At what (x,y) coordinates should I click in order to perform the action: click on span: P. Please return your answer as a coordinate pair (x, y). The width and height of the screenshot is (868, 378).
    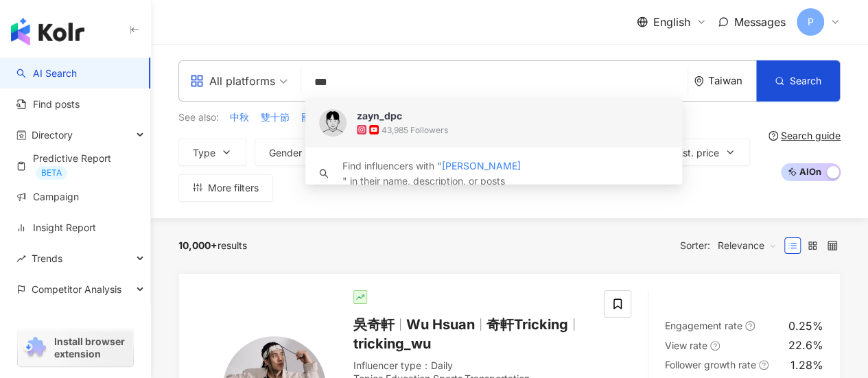
    Looking at the image, I should click on (810, 22).